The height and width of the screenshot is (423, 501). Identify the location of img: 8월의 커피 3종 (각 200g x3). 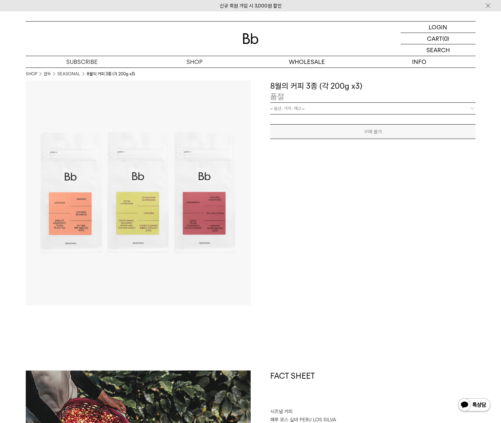
(138, 193).